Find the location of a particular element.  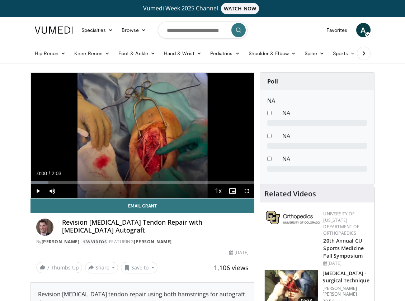

a: Knee Recon is located at coordinates (92, 53).